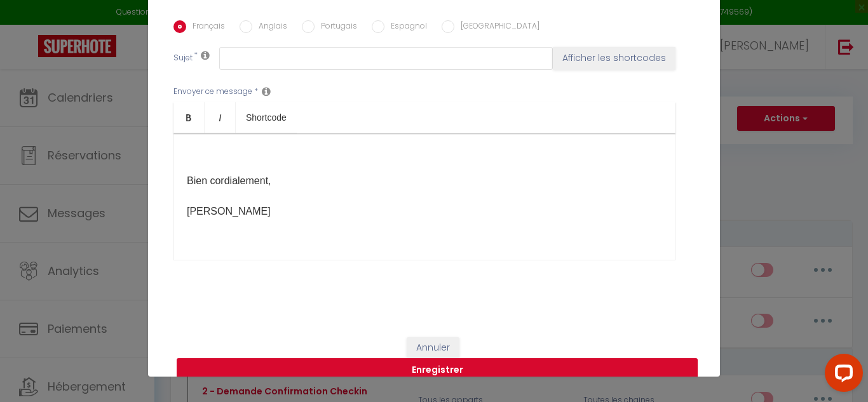  I want to click on i: Subject, so click(205, 55).